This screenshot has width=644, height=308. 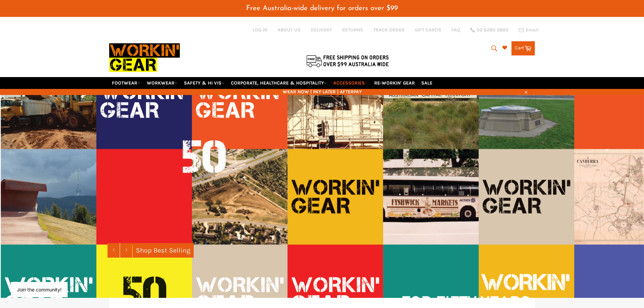 I want to click on a: Log in, so click(x=260, y=30).